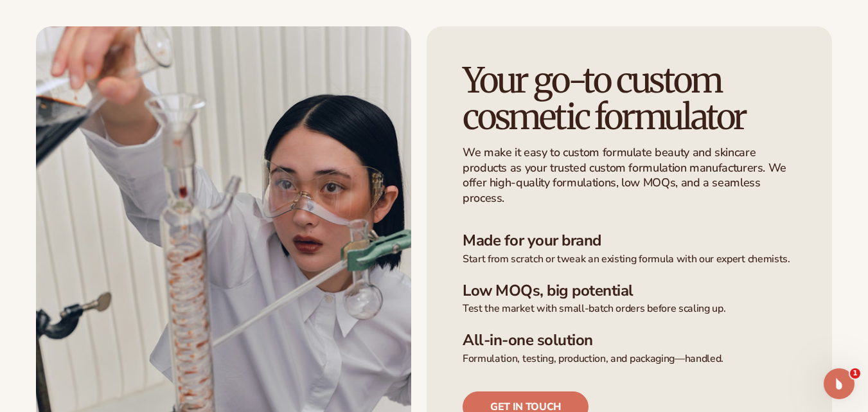  Describe the element at coordinates (629, 240) in the screenshot. I see `h3: Made for your brand` at that location.